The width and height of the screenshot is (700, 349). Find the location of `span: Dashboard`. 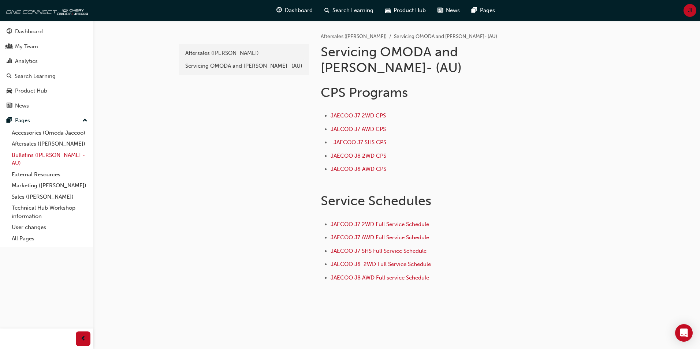

span: Dashboard is located at coordinates (299, 10).